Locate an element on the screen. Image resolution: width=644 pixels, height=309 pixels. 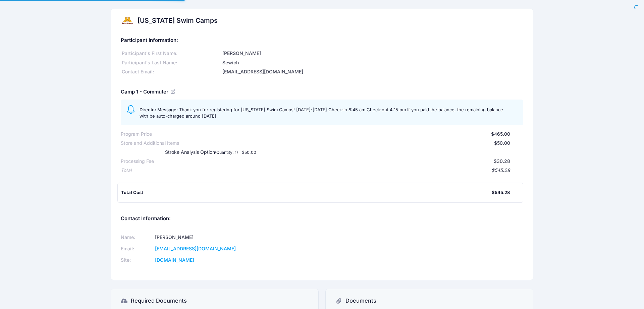
h5: Contact Information: is located at coordinates (322, 218).